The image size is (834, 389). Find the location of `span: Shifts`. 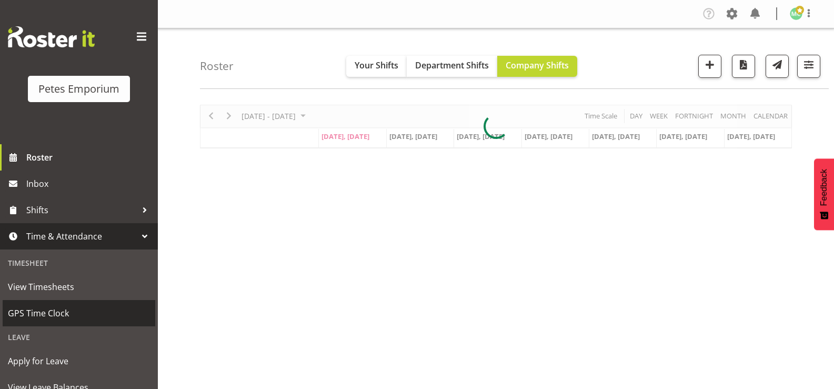

span: Shifts is located at coordinates (82, 210).